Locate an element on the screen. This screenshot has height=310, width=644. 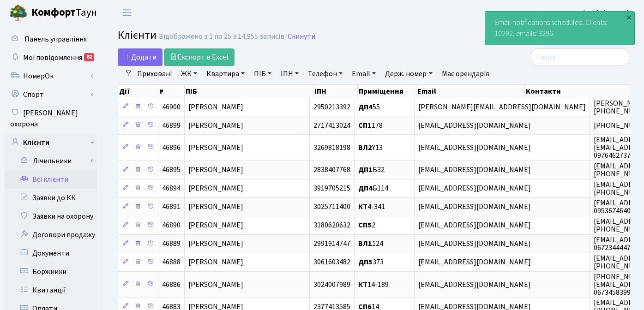
a: Заявки на охорону is located at coordinates (51, 216).